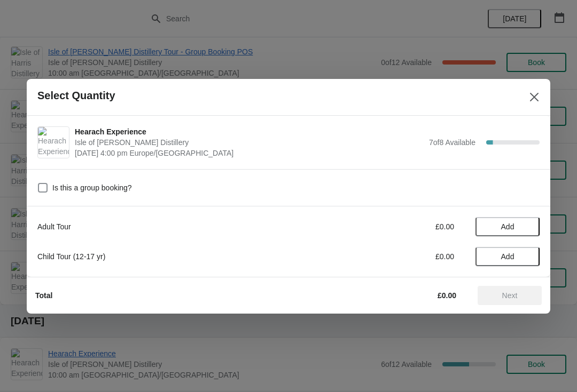 The image size is (577, 392). What do you see at coordinates (186, 226) in the screenshot?
I see `div: Adult Tour` at bounding box center [186, 226].